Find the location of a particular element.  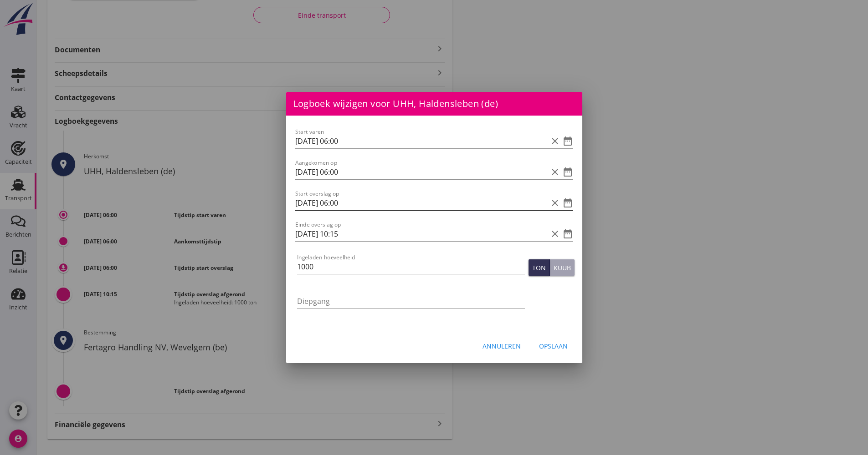

input: Start varen is located at coordinates (421, 141).